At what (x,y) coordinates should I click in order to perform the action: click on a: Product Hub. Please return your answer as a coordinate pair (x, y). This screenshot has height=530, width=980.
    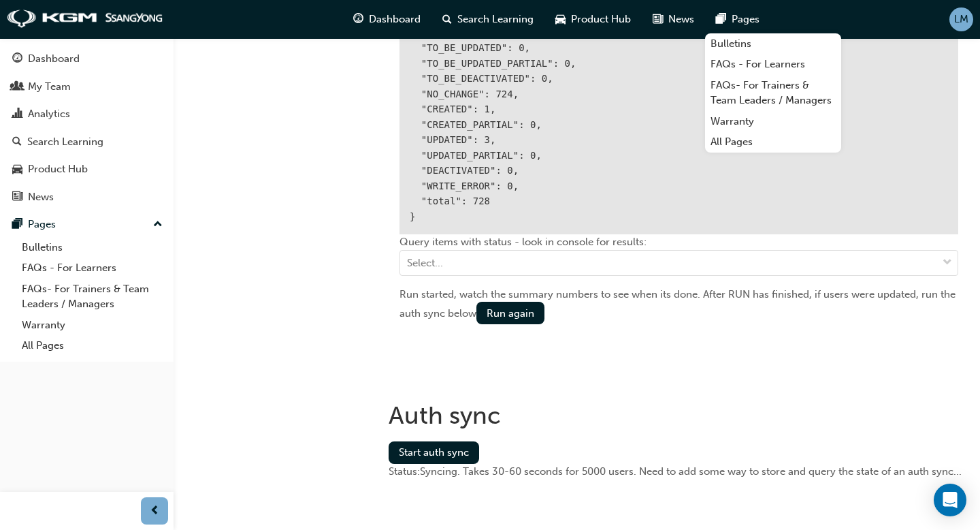
    Looking at the image, I should click on (86, 169).